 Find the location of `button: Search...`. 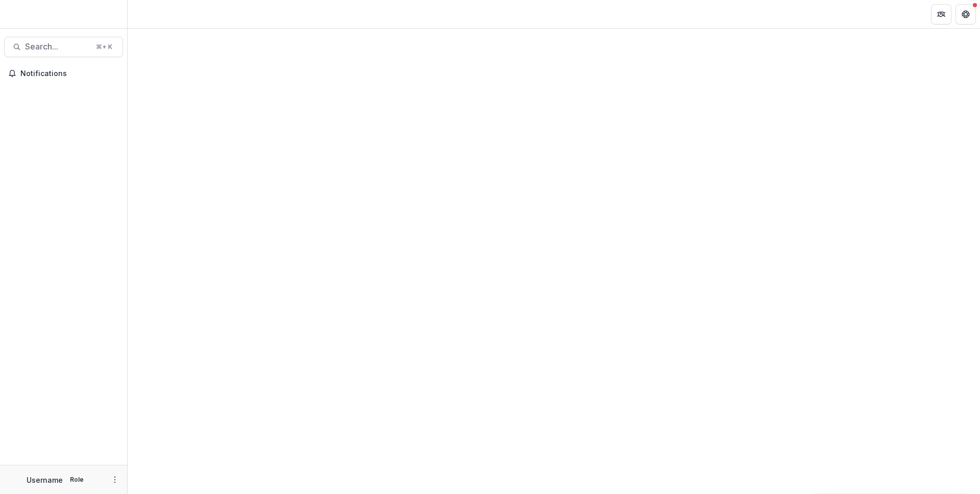

button: Search... is located at coordinates (64, 47).